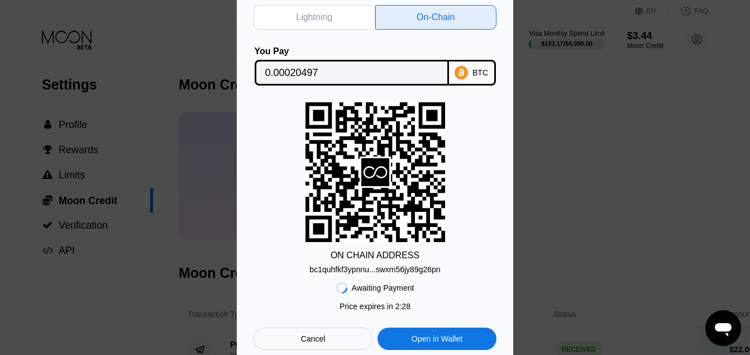 The width and height of the screenshot is (750, 355). Describe the element at coordinates (480, 73) in the screenshot. I see `div: BTC` at that location.